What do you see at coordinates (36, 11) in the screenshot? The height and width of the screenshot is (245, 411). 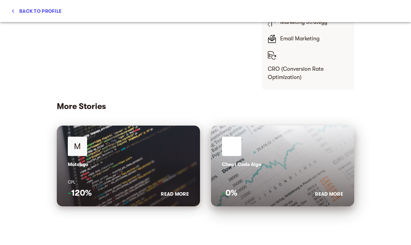 I see `button: Back to profile` at bounding box center [36, 11].